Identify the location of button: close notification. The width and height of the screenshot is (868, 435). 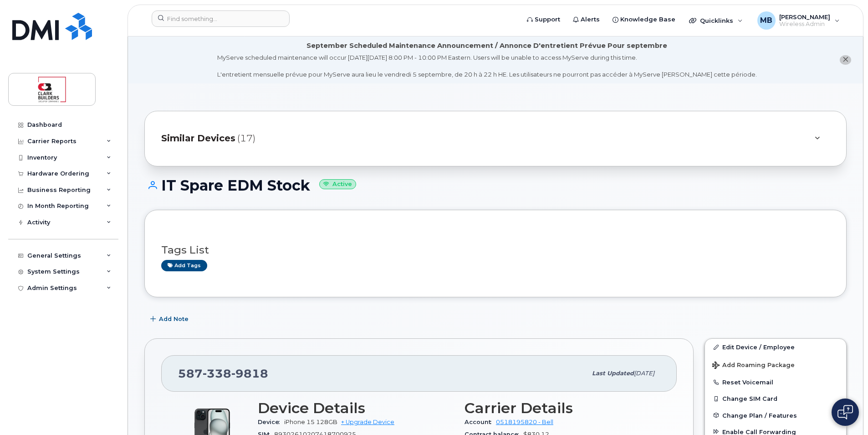
(845, 60).